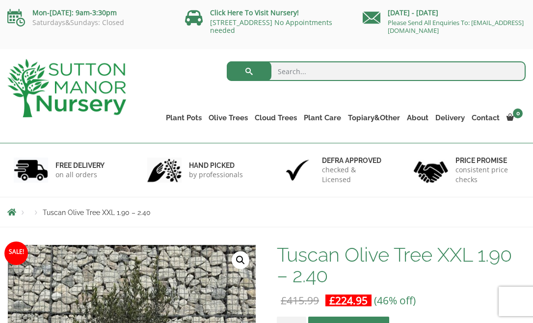 Image resolution: width=533 pixels, height=323 pixels. I want to click on img: logo, so click(67, 88).